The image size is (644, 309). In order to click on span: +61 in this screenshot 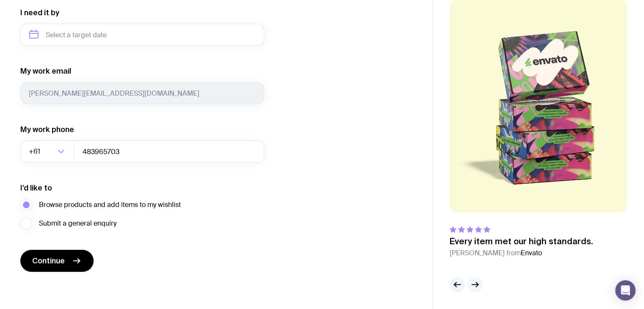, I will do `click(35, 152)`.